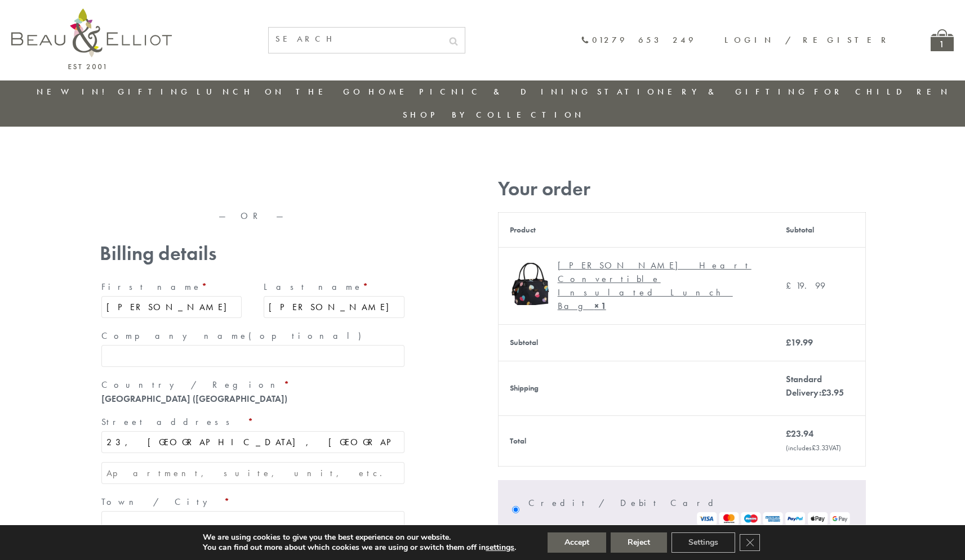 The height and width of the screenshot is (560, 965). Describe the element at coordinates (799, 433) in the screenshot. I see `bdi: 23.94` at that location.